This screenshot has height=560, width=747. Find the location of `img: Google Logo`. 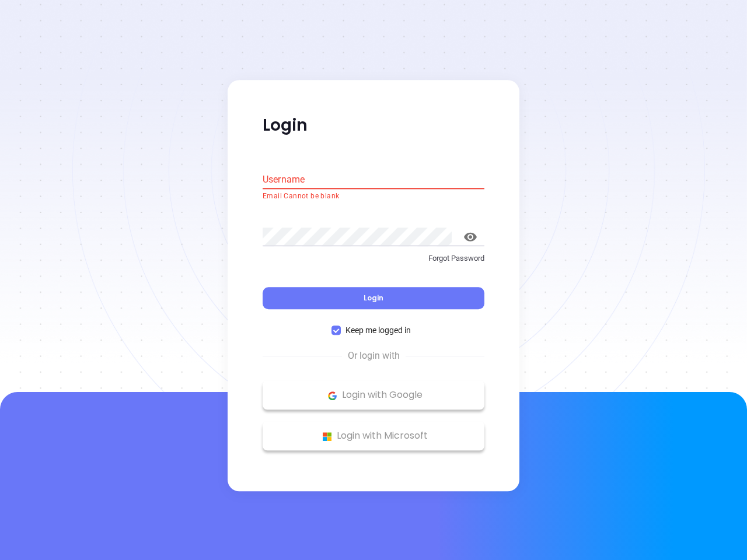

img: Google Logo is located at coordinates (332, 396).